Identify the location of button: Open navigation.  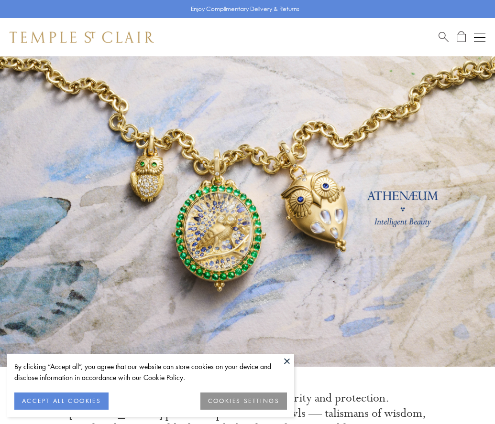
(479, 37).